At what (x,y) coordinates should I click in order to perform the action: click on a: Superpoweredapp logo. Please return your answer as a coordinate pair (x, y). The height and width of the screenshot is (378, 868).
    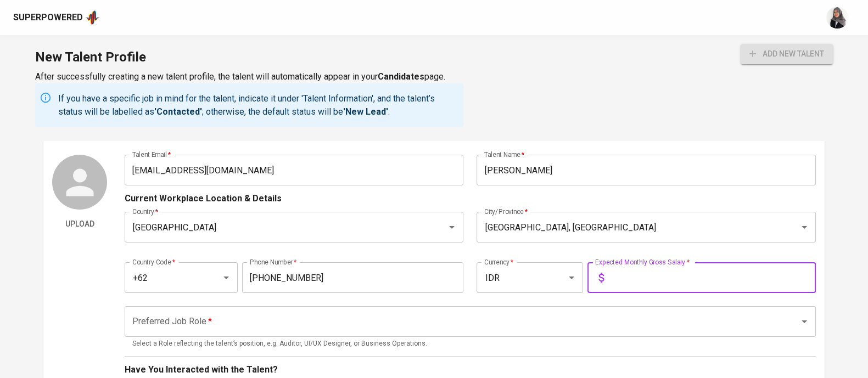
    Looking at the image, I should click on (57, 18).